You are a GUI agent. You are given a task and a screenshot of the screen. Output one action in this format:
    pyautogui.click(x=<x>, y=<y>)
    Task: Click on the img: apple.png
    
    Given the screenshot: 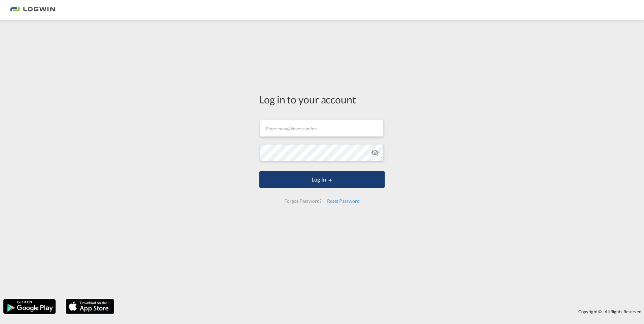 What is the action you would take?
    pyautogui.click(x=90, y=307)
    